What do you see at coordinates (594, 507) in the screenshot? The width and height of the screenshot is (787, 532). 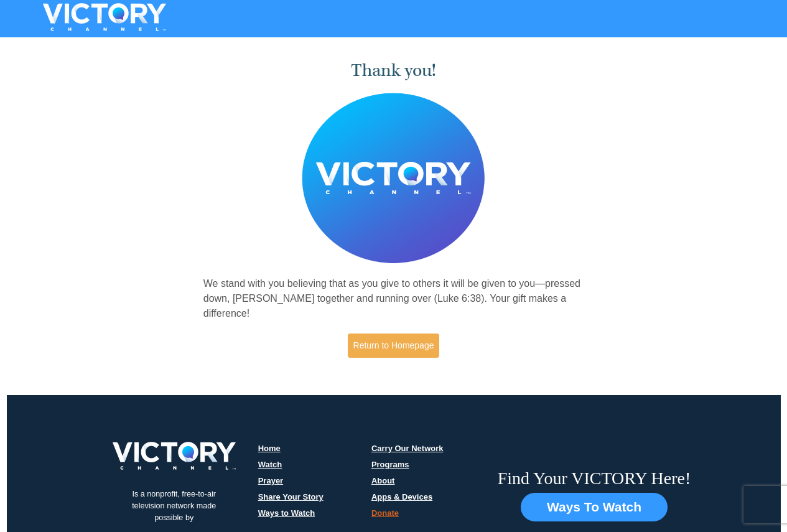 I see `button: Ways To Watch` at bounding box center [594, 507].